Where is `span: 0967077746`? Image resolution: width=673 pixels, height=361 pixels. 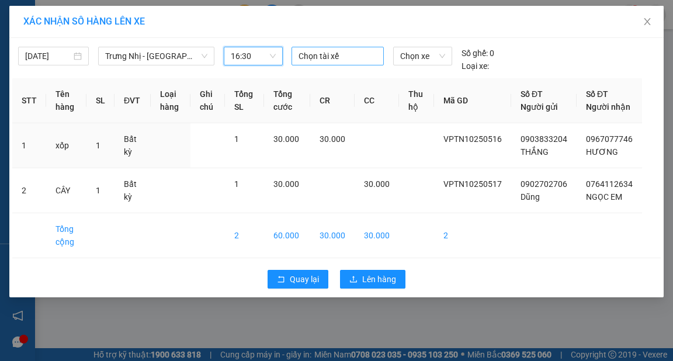 span: 0967077746 is located at coordinates (609, 139).